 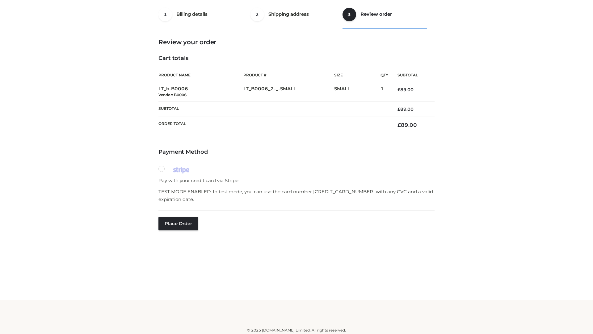 What do you see at coordinates (201, 92) in the screenshot?
I see `td: LT_b-B0006` at bounding box center [201, 92].